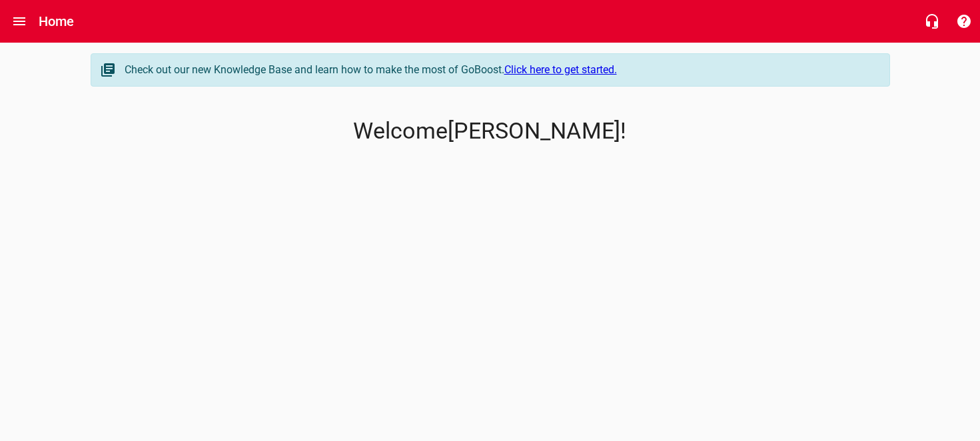  What do you see at coordinates (56, 21) in the screenshot?
I see `h6: Home` at bounding box center [56, 21].